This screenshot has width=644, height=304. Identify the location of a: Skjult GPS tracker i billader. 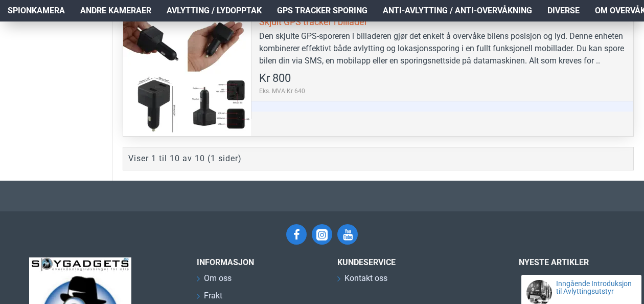
(313, 21).